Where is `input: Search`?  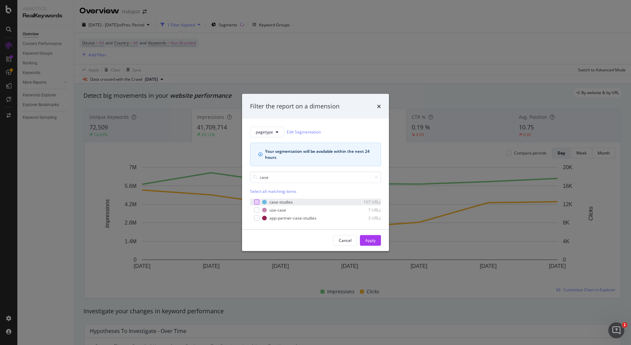
input: Search is located at coordinates (315, 177).